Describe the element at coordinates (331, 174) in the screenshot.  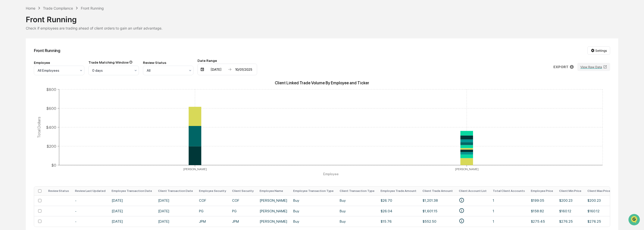
I see `tspan: Employee` at that location.